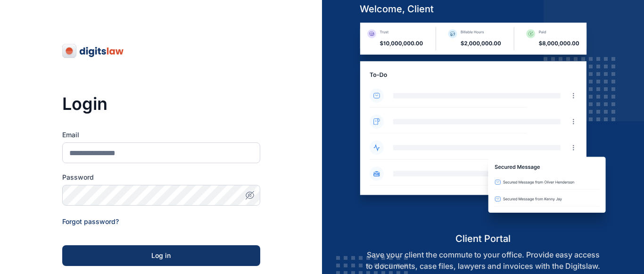  What do you see at coordinates (483, 239) in the screenshot?
I see `h5: client portal` at bounding box center [483, 239].